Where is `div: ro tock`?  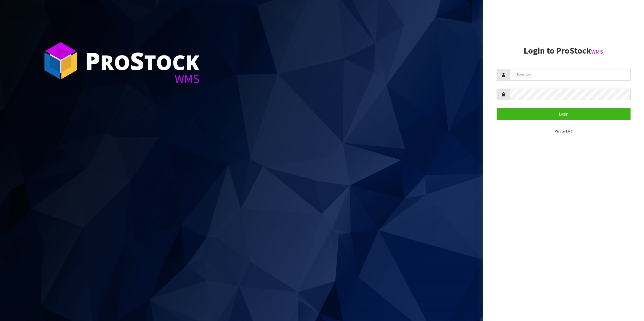
div: ro tock is located at coordinates (142, 61).